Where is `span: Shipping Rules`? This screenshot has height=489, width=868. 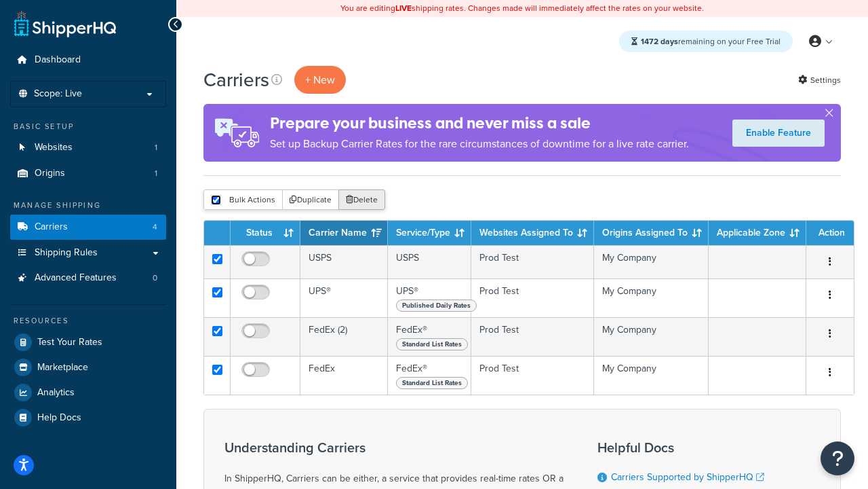
span: Shipping Rules is located at coordinates (66, 253).